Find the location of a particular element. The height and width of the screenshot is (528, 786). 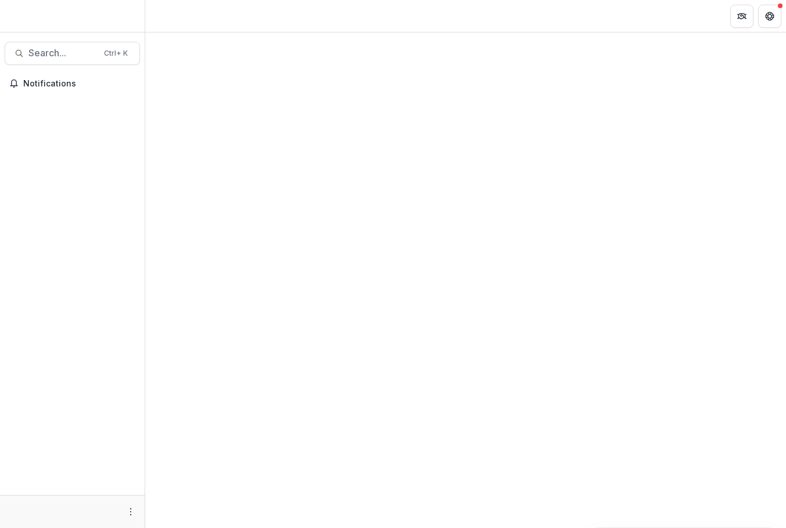

span: Search... is located at coordinates (63, 53).